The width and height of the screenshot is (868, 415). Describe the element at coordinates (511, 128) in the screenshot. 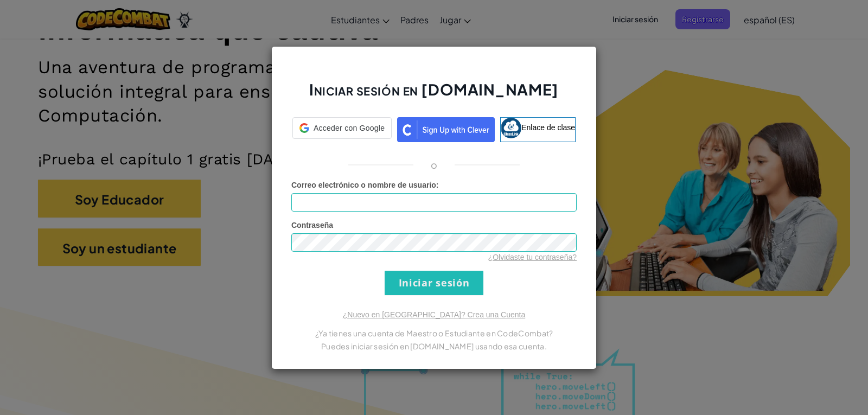

I see `img: classlink-logo-small.png` at that location.